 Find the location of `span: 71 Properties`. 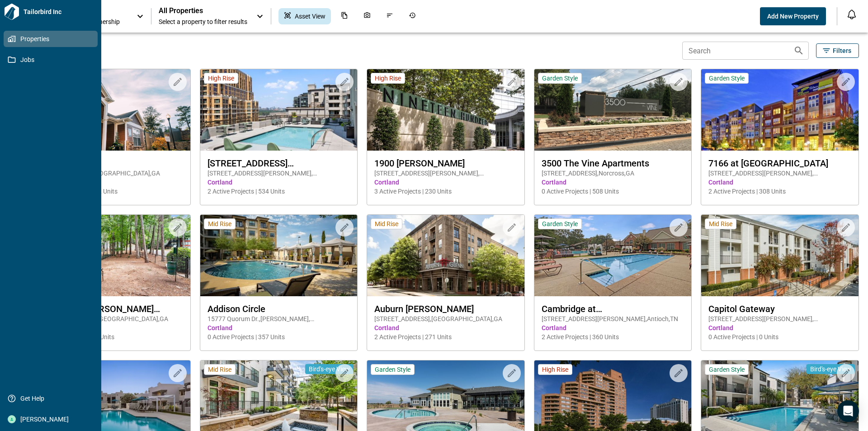

span: 71 Properties is located at coordinates (356, 51).